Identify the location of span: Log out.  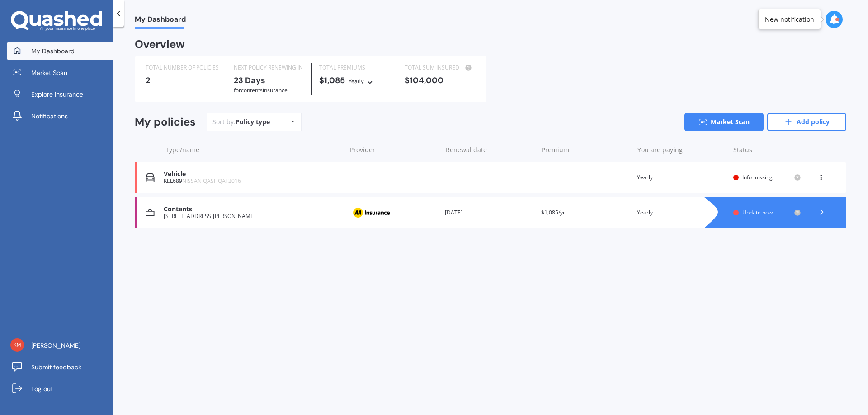
(42, 389).